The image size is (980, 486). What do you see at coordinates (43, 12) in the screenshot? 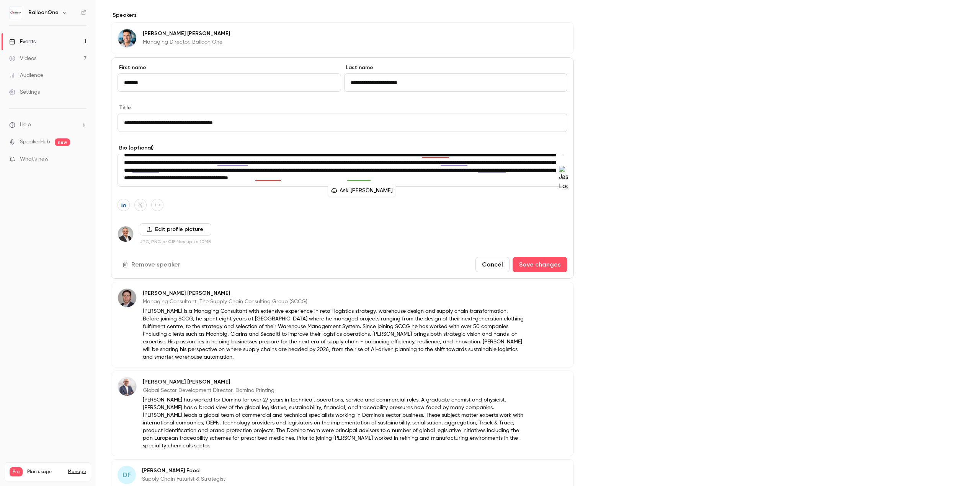
I see `h6: BalloonOne` at bounding box center [43, 12].